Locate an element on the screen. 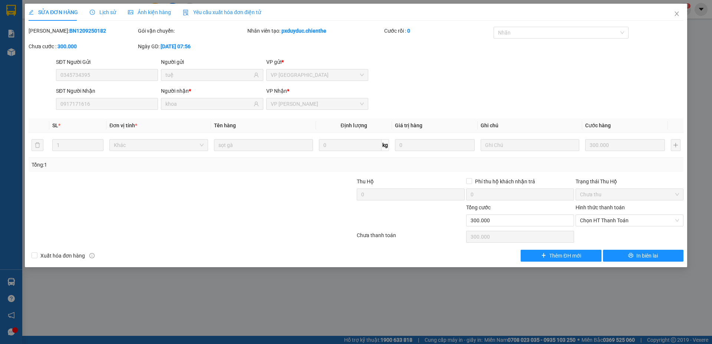  span: Tổng cước is located at coordinates (479, 207).